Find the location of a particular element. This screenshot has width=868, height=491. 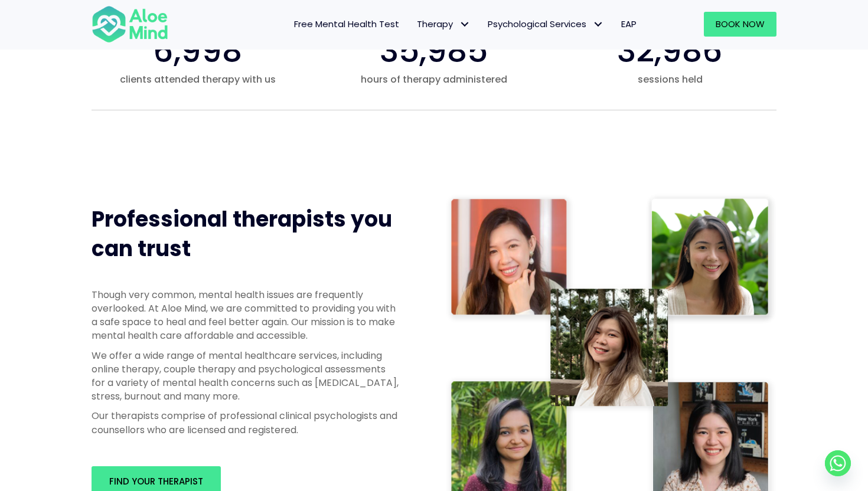

nav: Menu is located at coordinates (414, 24).